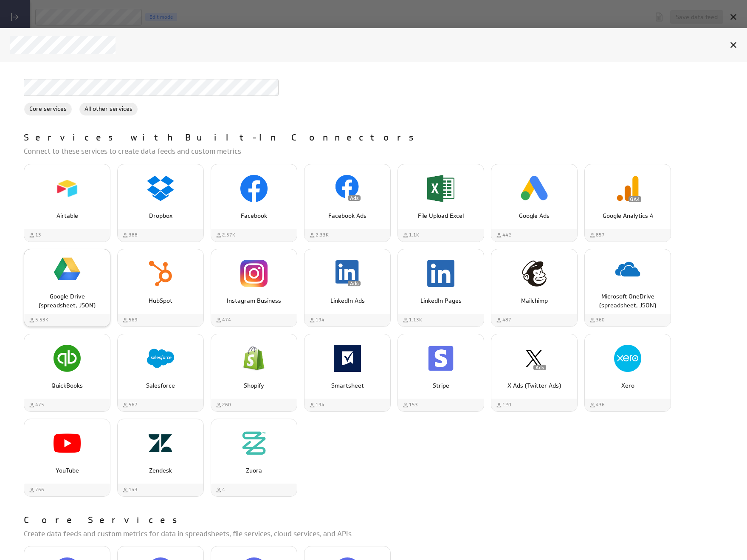  Describe the element at coordinates (347, 188) in the screenshot. I see `img: image2754833655435752804.png` at that location.